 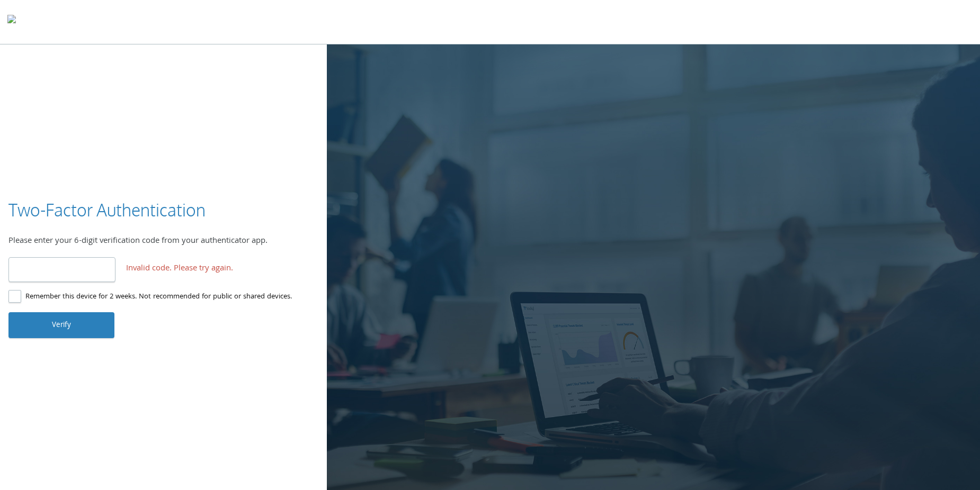 What do you see at coordinates (12, 22) in the screenshot?
I see `img: todyl-logo-dark.svg` at bounding box center [12, 22].